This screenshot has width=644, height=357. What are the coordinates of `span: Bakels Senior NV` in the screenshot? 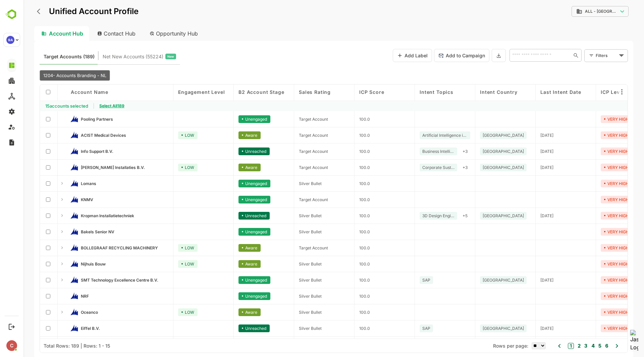 It's located at (74, 232).